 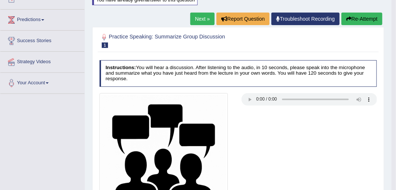 What do you see at coordinates (243, 19) in the screenshot?
I see `button: Report Question` at bounding box center [243, 19].